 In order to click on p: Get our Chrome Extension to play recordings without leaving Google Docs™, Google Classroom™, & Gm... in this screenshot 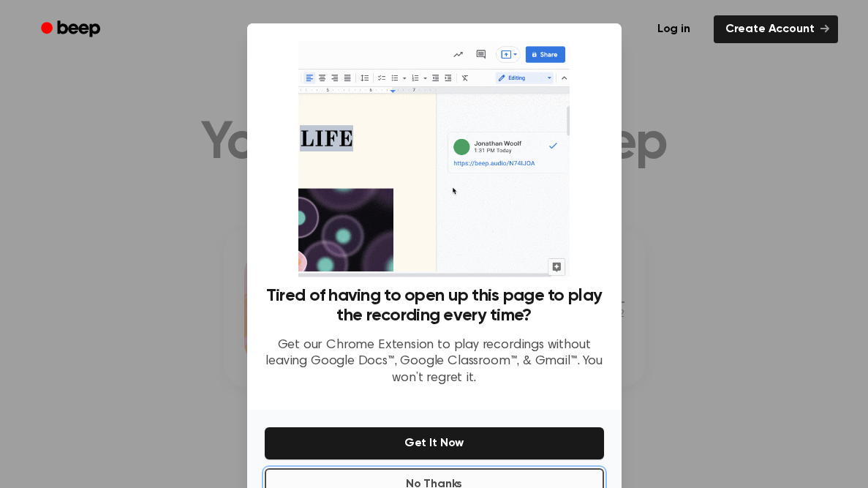, I will do `click(434, 362)`.